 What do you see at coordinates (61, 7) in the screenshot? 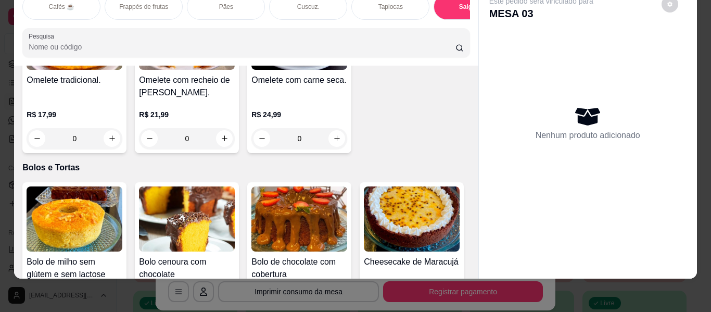
I see `p: Cafés ☕` at bounding box center [61, 7].